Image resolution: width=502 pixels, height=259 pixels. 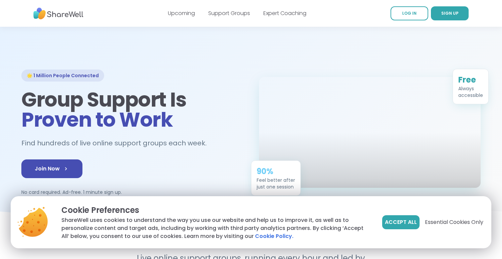 What do you see at coordinates (450, 13) in the screenshot?
I see `span: SIGN UP` at bounding box center [450, 13].